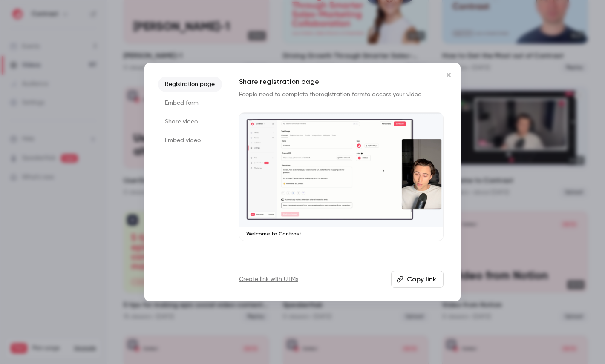 This screenshot has height=364, width=605. What do you see at coordinates (341, 94) in the screenshot?
I see `p: People need to complete the to access your video` at bounding box center [341, 94].